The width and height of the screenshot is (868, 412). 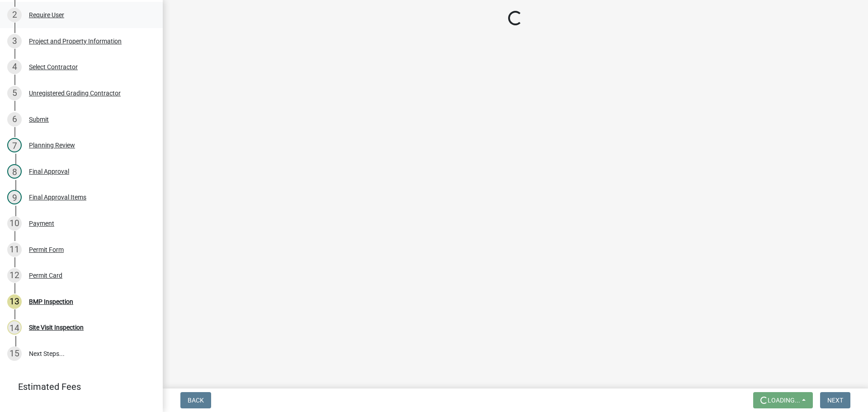 What do you see at coordinates (783, 400) in the screenshot?
I see `button: Loading...` at bounding box center [783, 400].